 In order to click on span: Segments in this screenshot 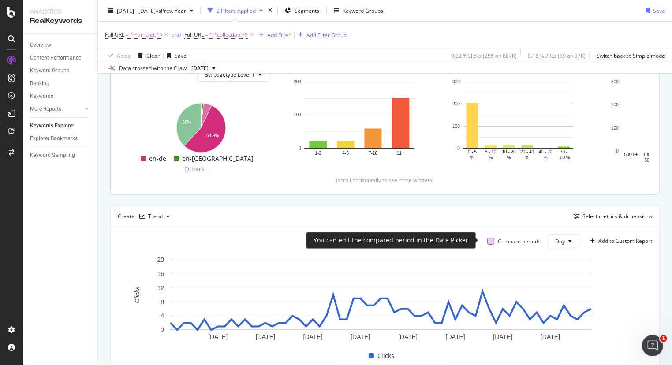, I will do `click(307, 10)`.